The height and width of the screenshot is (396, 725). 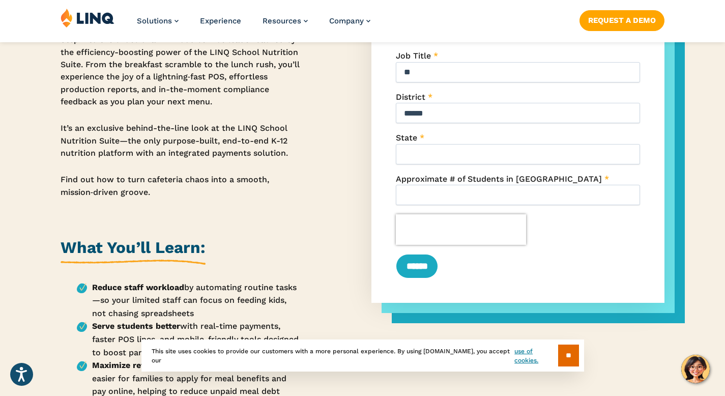 What do you see at coordinates (181, 71) in the screenshot?
I see `p: Step into the shoes of a K‑12 food service leader backed by the efficiency-boosting power of the ...` at bounding box center [181, 71].